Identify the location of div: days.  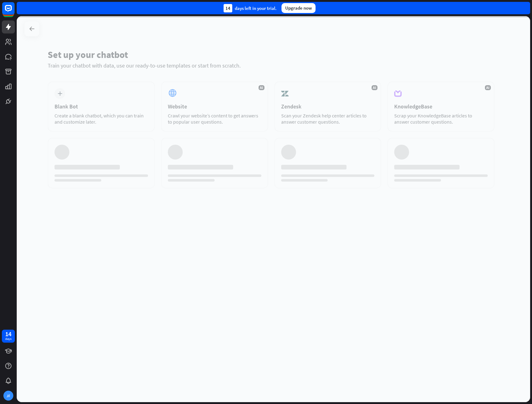
(8, 339).